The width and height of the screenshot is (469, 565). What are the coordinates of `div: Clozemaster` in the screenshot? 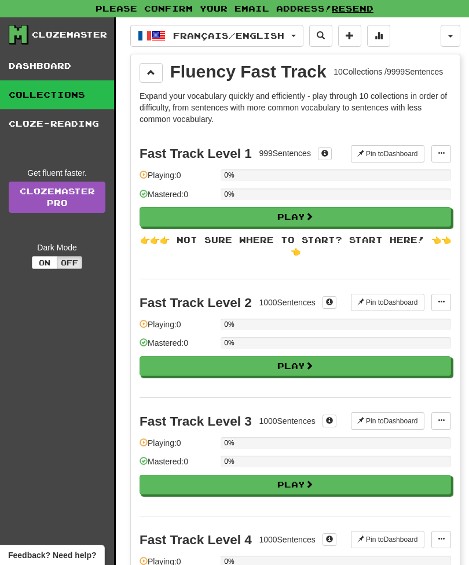 It's located at (69, 35).